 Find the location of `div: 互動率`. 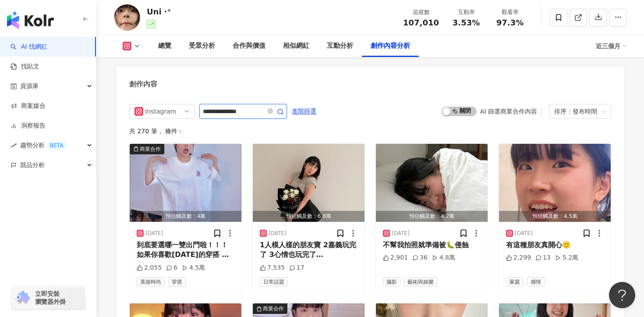

div: 互動率 is located at coordinates (466, 12).